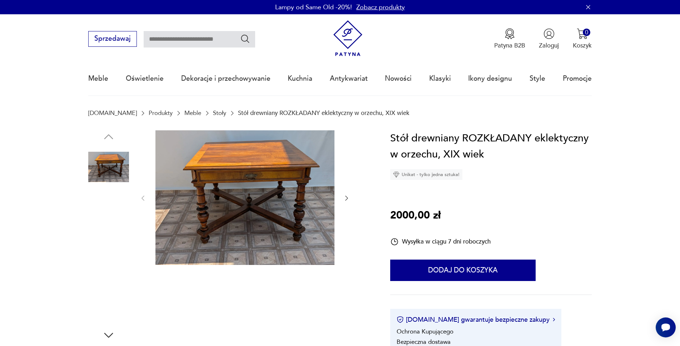 The height and width of the screenshot is (346, 680). What do you see at coordinates (549, 39) in the screenshot?
I see `button: Zaloguj` at bounding box center [549, 39].